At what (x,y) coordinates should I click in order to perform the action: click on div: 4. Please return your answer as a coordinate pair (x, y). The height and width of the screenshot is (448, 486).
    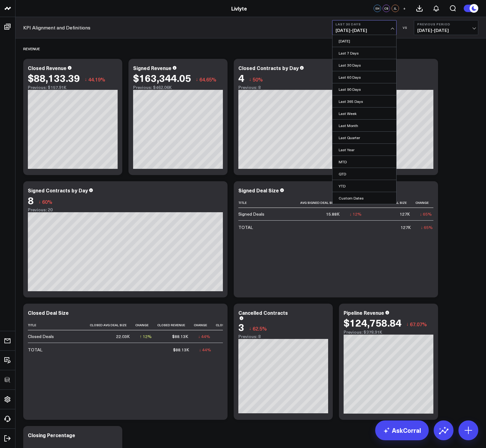
    Looking at the image, I should click on (241, 78).